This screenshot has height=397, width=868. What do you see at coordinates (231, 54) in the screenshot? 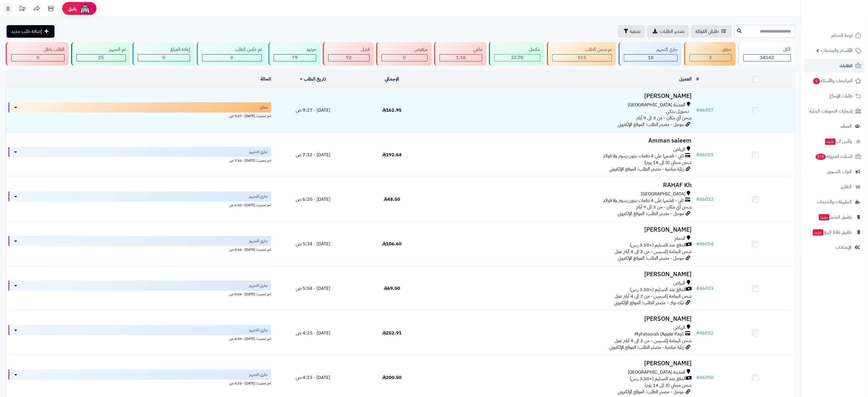
I see `a: تم عكس الطلب 0` at bounding box center [231, 54].